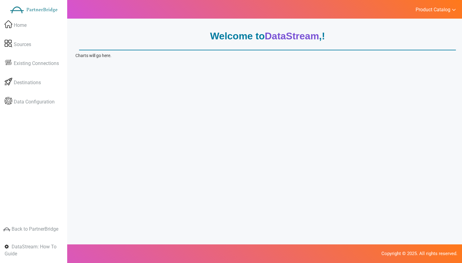  What do you see at coordinates (433, 10) in the screenshot?
I see `span: Product Catalog` at bounding box center [433, 10].